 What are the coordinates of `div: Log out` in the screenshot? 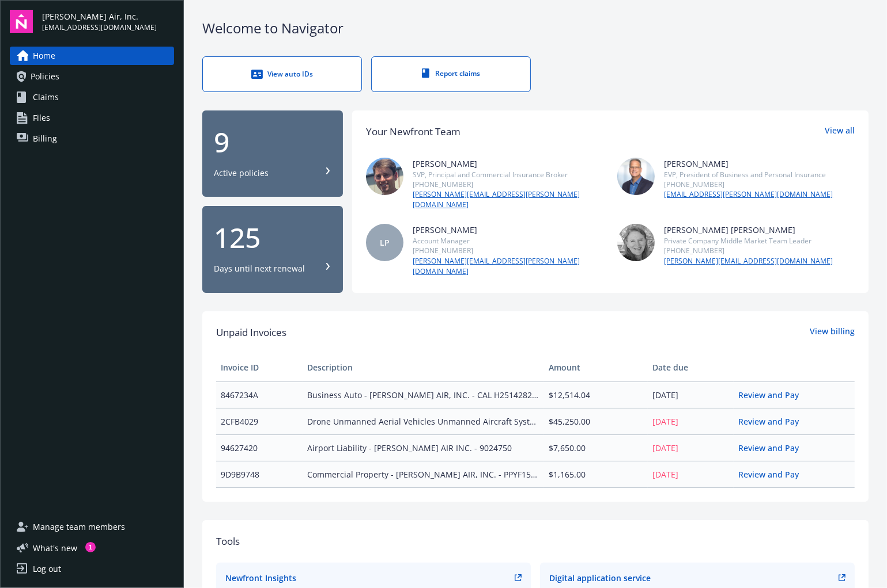 It's located at (47, 569).